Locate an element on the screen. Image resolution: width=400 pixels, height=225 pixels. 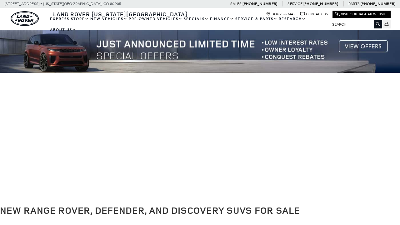
a: Service & Parts is located at coordinates (256, 19).